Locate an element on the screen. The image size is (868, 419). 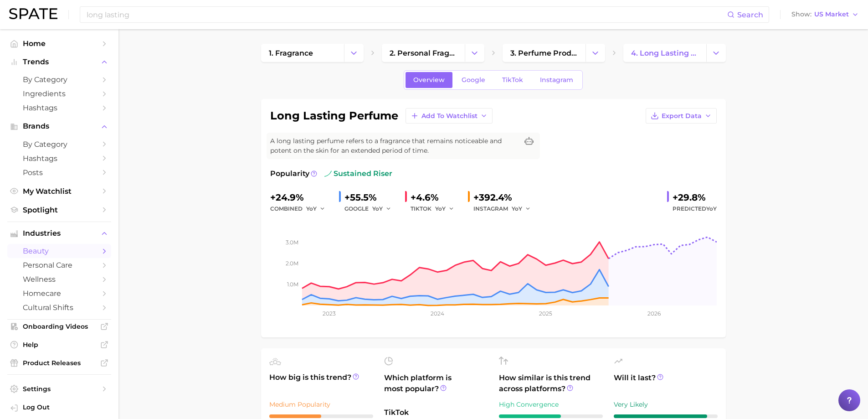
a: Product Releases is located at coordinates (59, 363).